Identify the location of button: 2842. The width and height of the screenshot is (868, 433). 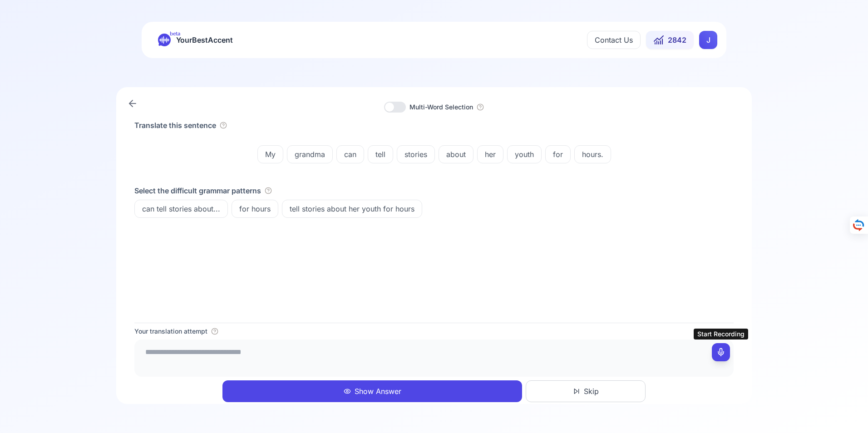
(669, 40).